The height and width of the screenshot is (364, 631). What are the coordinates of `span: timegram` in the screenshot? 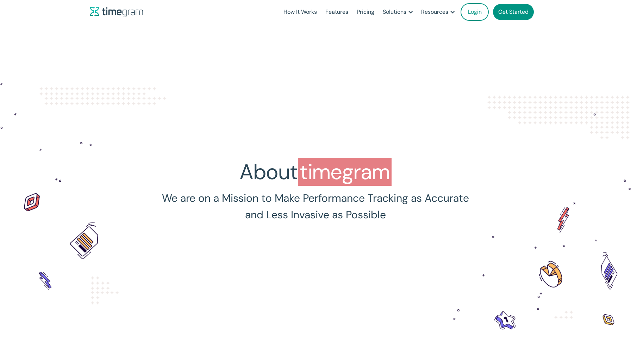 It's located at (345, 172).